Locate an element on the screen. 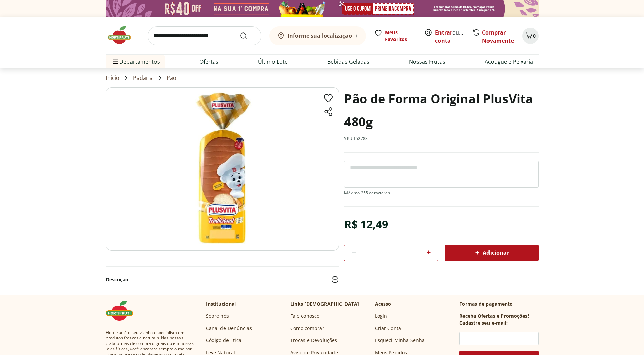  a: Criar conta is located at coordinates (454, 36).